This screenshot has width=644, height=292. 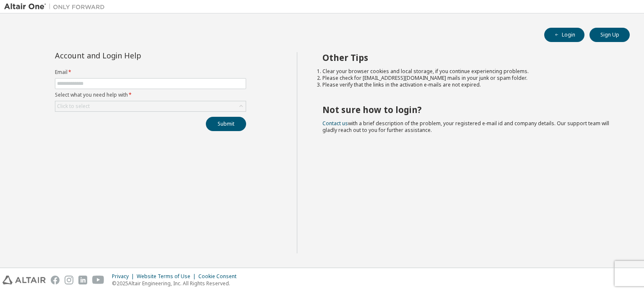 What do you see at coordinates (469, 85) in the screenshot?
I see `li: Please verify that the links in the activation e-mails are not expired.` at bounding box center [469, 85].